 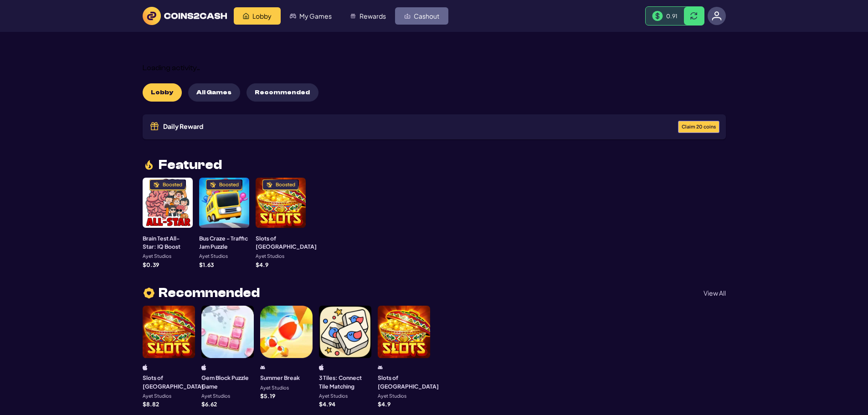 What do you see at coordinates (214, 93) in the screenshot?
I see `button: All Games` at bounding box center [214, 93].